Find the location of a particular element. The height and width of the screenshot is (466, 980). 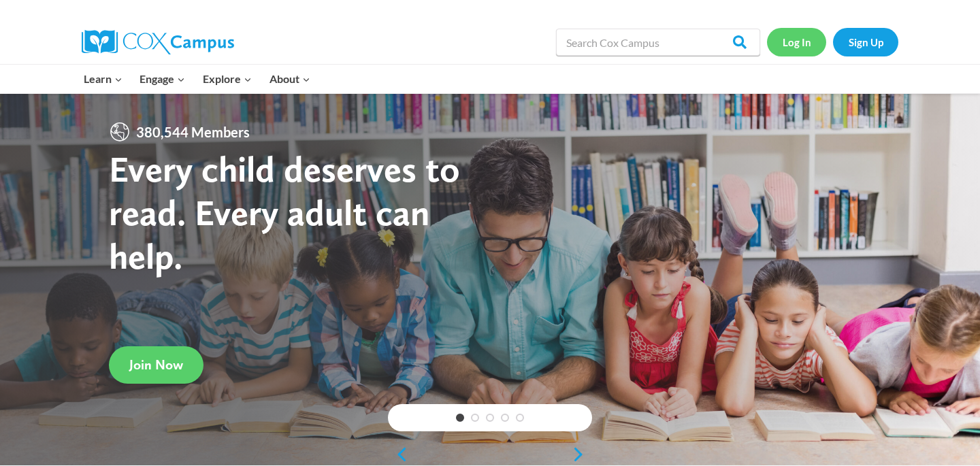

input: Search Cox Campus is located at coordinates (659, 42).